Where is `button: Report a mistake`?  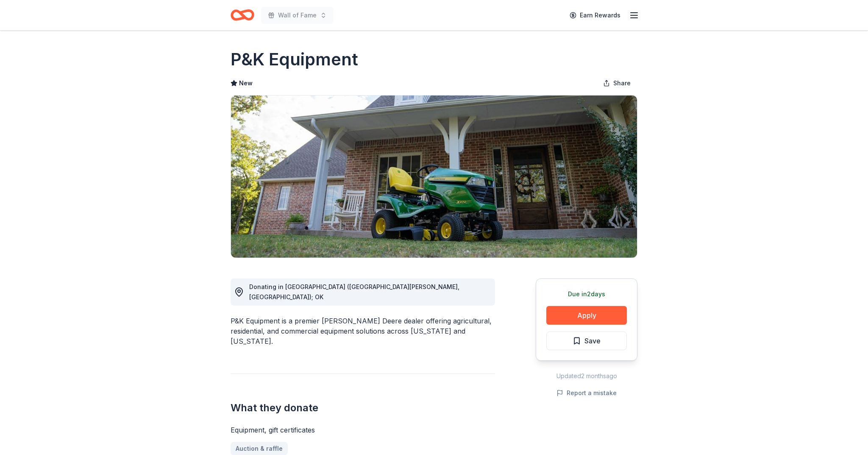 button: Report a mistake is located at coordinates (587, 393).